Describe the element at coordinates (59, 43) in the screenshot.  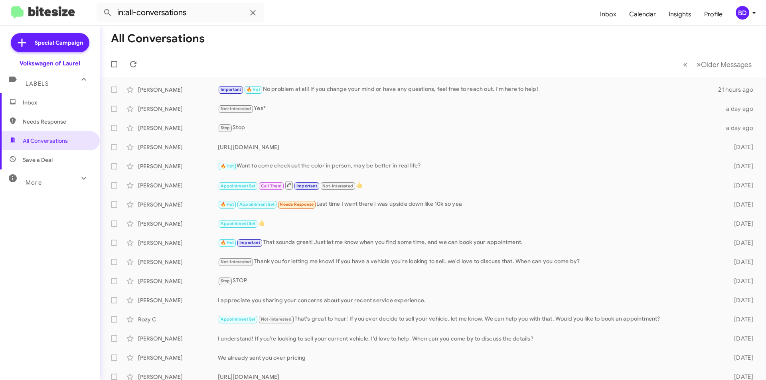
I see `span: Special Campaign` at that location.